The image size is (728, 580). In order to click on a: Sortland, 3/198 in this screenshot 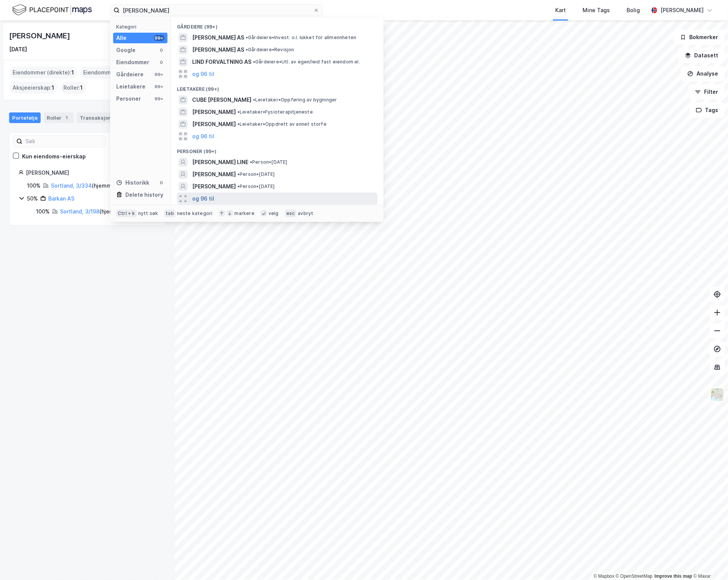, I will do `click(80, 211)`.